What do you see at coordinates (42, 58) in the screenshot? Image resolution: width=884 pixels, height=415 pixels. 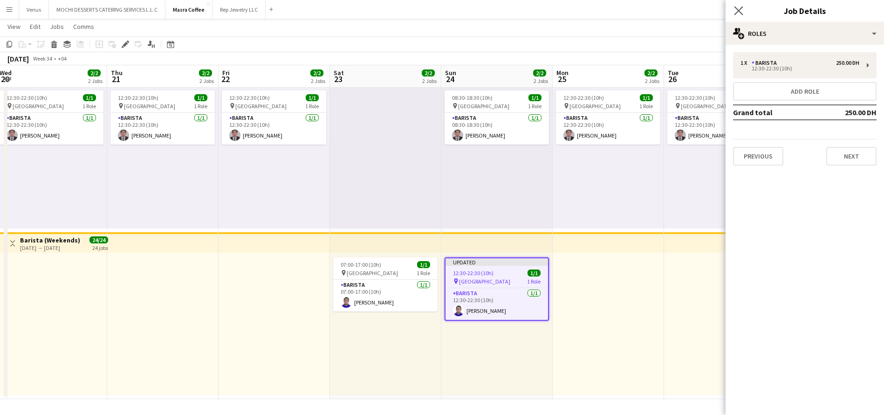 I see `span: Week 34` at bounding box center [42, 58].